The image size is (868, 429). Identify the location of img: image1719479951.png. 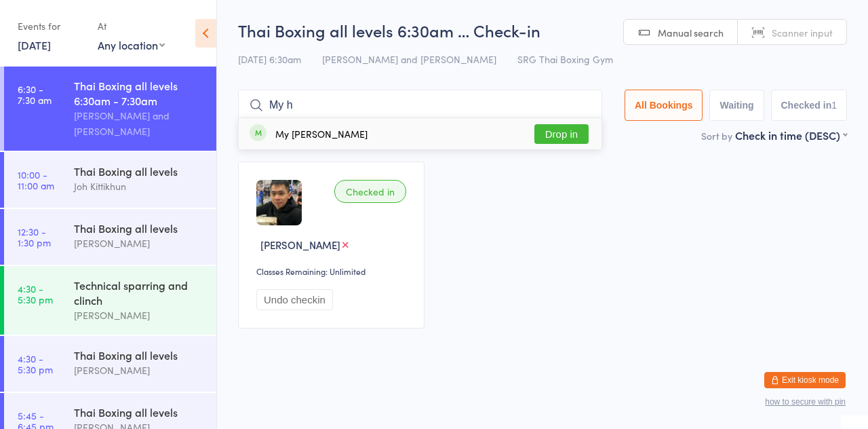
(279, 202).